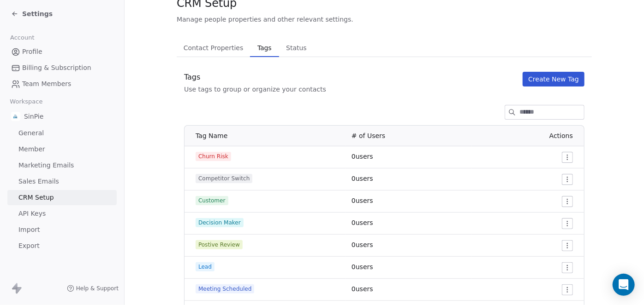 Image resolution: width=644 pixels, height=305 pixels. I want to click on span: General, so click(30, 133).